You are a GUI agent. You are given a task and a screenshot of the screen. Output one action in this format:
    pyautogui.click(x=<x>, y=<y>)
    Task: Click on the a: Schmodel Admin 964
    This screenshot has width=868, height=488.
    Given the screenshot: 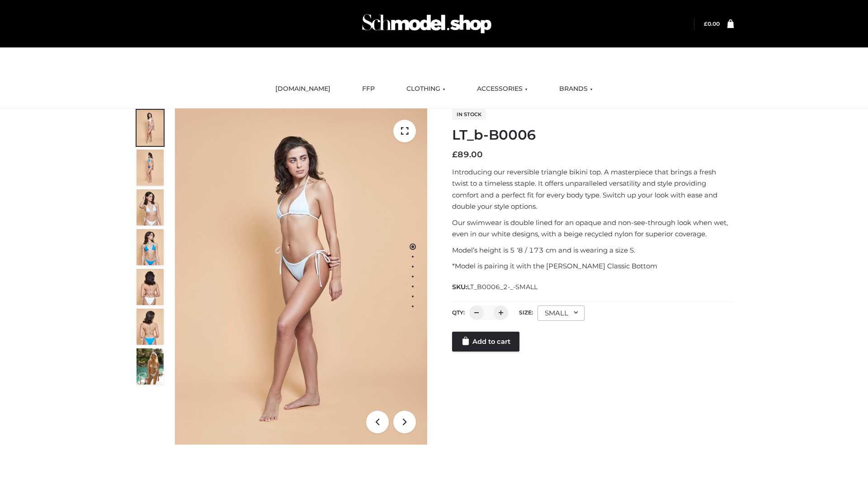 What is the action you would take?
    pyautogui.click(x=426, y=23)
    